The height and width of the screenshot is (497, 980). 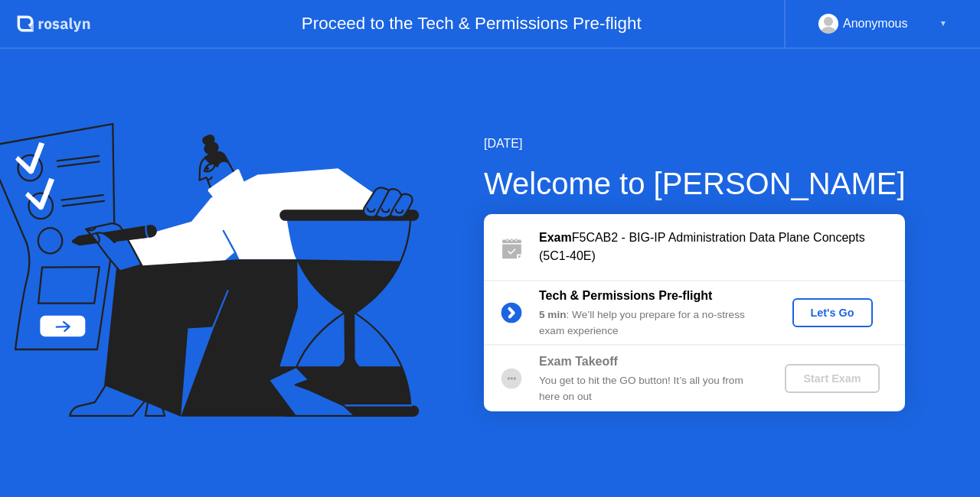 I want to click on button: Start Exam, so click(x=831, y=379).